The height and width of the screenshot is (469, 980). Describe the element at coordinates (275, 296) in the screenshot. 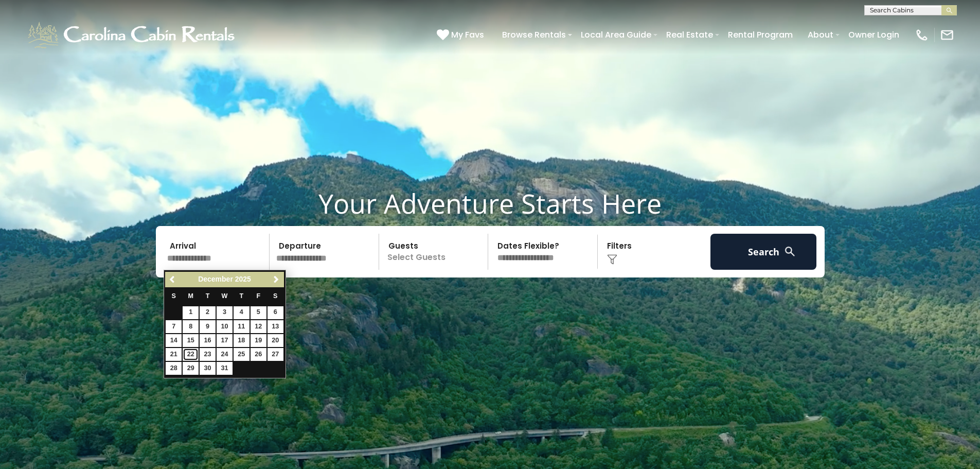

I see `span: Saturday` at that location.